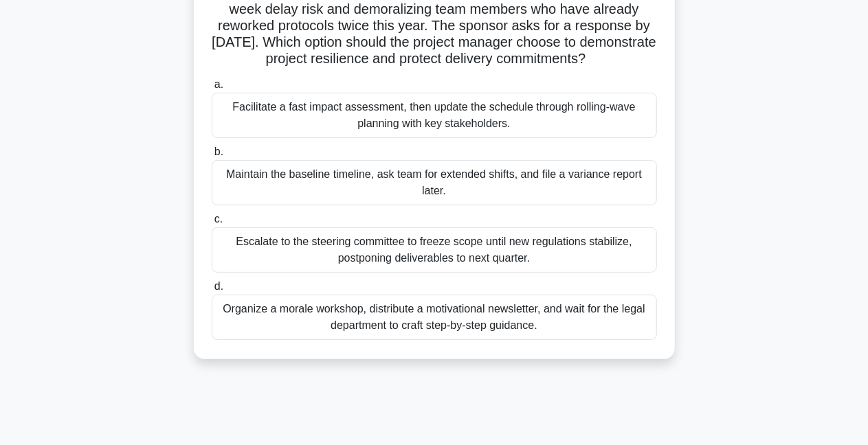 Image resolution: width=868 pixels, height=445 pixels. Describe the element at coordinates (218, 151) in the screenshot. I see `span: b.` at that location.